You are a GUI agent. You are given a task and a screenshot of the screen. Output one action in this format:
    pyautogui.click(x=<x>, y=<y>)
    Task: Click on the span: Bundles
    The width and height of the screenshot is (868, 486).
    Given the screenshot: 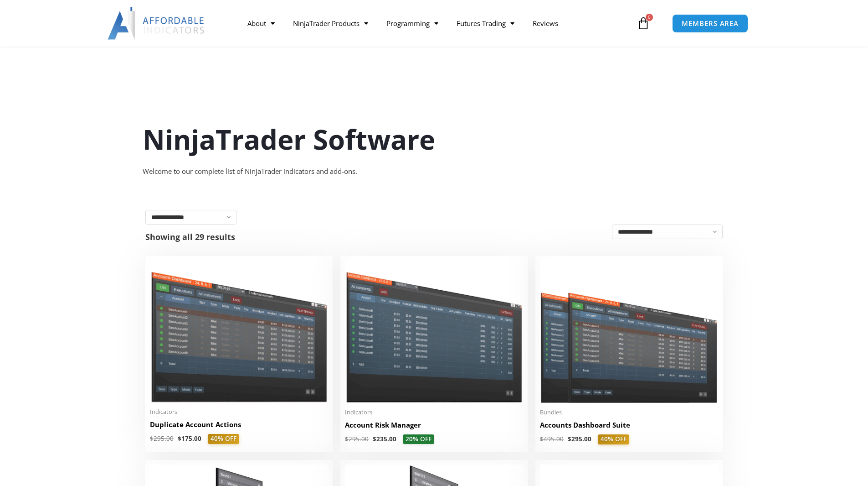 What is the action you would take?
    pyautogui.click(x=629, y=411)
    